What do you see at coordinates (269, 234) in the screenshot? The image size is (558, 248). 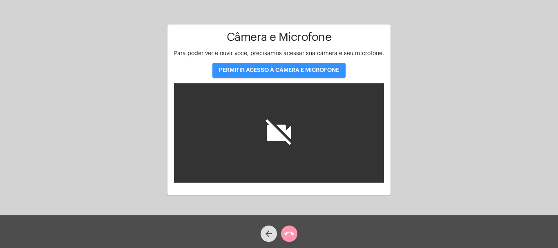 I see `mat-icon: arrow_back` at bounding box center [269, 234].